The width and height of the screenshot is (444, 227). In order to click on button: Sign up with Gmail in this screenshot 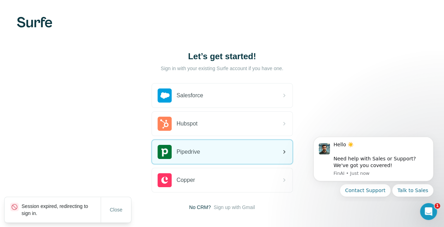, I will do `click(234, 208)`.